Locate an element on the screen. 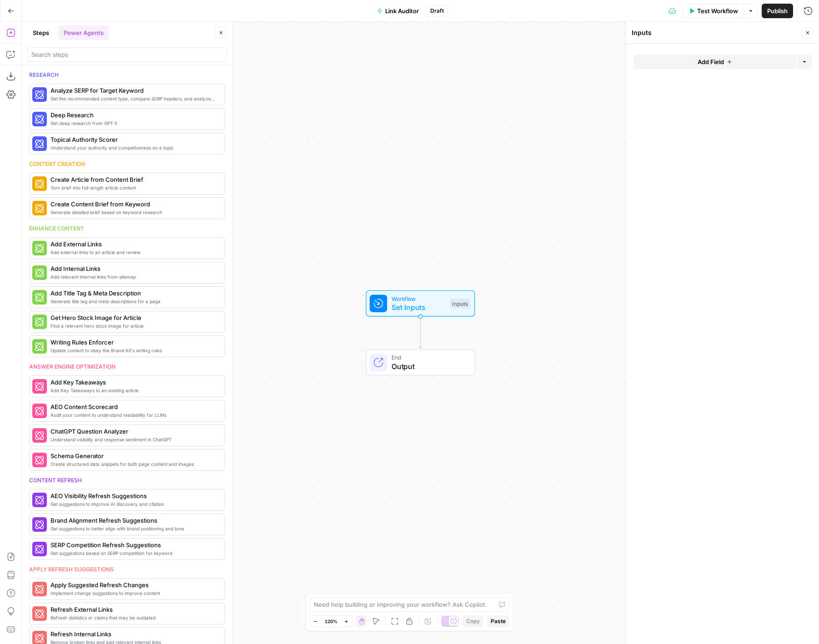 The width and height of the screenshot is (819, 644). span: ChatGPT Question Analyzer is located at coordinates (134, 432).